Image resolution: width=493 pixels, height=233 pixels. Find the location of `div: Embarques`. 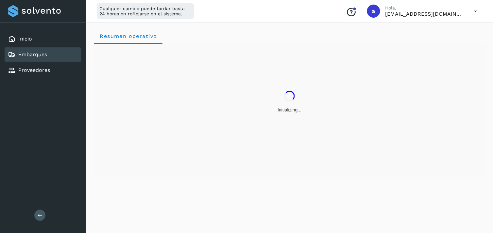

div: Embarques is located at coordinates (43, 55).